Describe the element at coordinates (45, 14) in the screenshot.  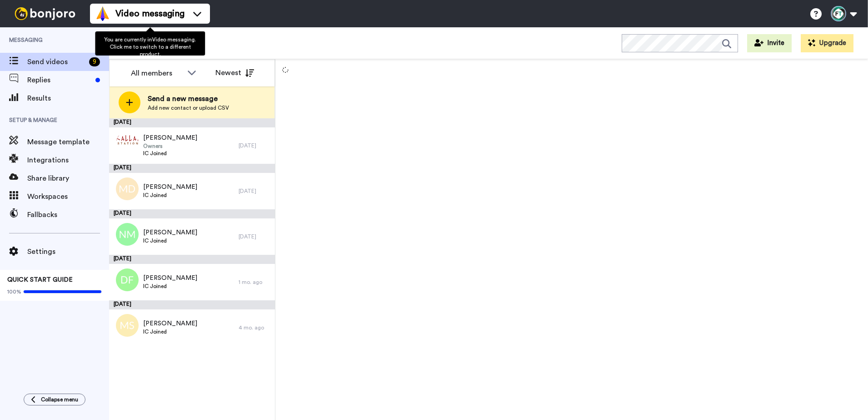
I see `img: bj-logo-header-white.svg` at that location.